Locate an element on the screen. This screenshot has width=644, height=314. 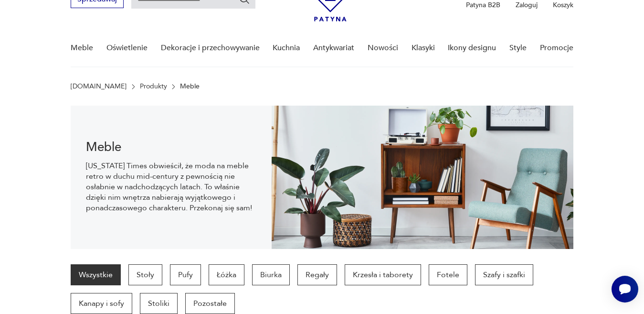
p: Stoliki is located at coordinates (159, 304).